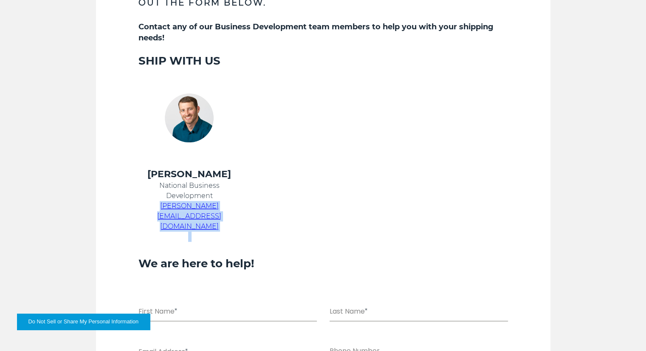 This screenshot has width=646, height=351. Describe the element at coordinates (189, 191) in the screenshot. I see `p: National Business Development` at that location.